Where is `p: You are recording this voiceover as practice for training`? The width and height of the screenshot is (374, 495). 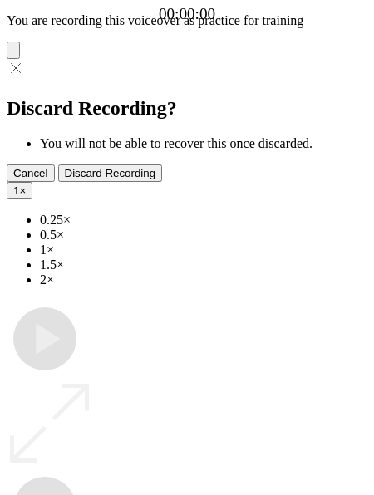
p: You are recording this voiceover as practice for training is located at coordinates (187, 21).